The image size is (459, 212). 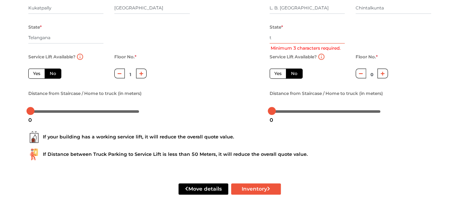 What do you see at coordinates (203, 189) in the screenshot?
I see `button: Move details` at bounding box center [203, 189].